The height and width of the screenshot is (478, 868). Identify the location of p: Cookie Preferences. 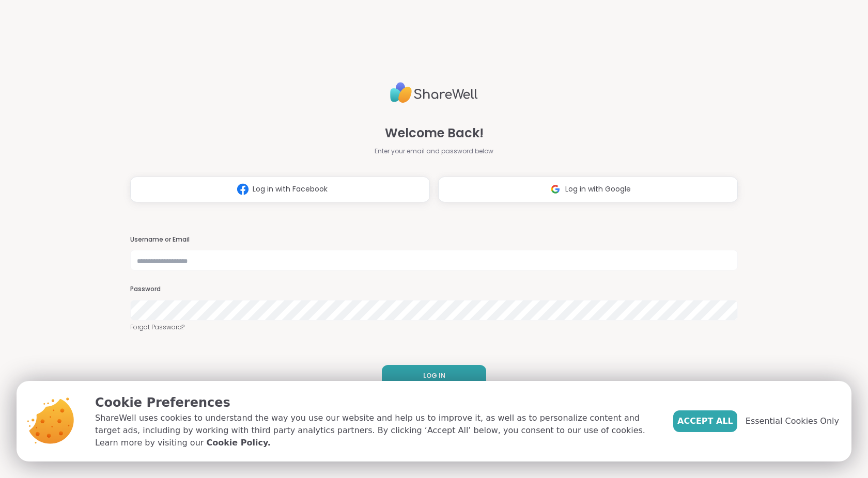
(375, 402).